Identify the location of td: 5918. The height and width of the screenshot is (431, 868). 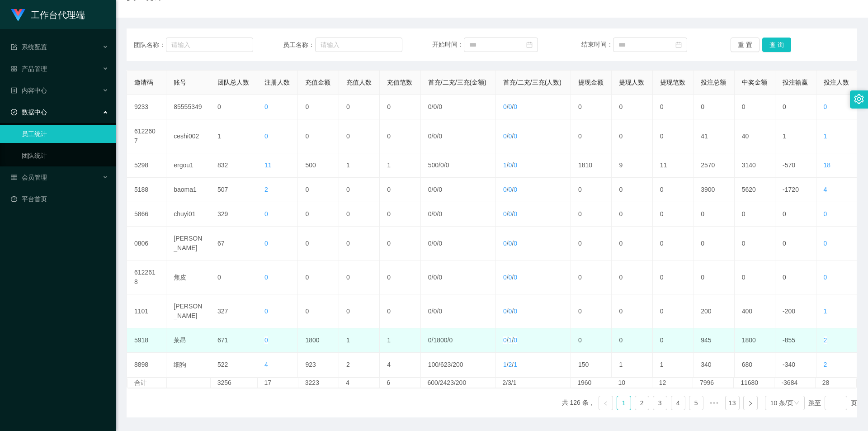
(146, 340).